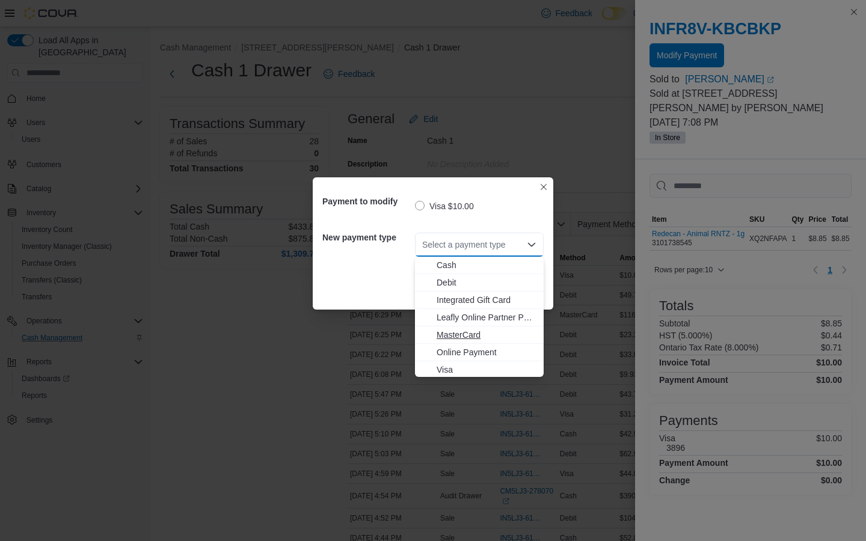  What do you see at coordinates (368, 202) in the screenshot?
I see `h5: Payment to modify` at bounding box center [368, 202].